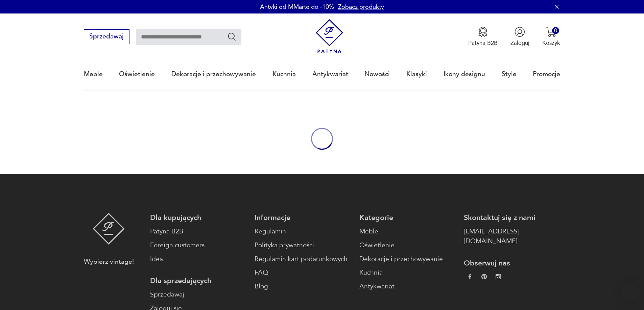 The height and width of the screenshot is (310, 644). I want to click on a: Zobacz produkty, so click(361, 7).